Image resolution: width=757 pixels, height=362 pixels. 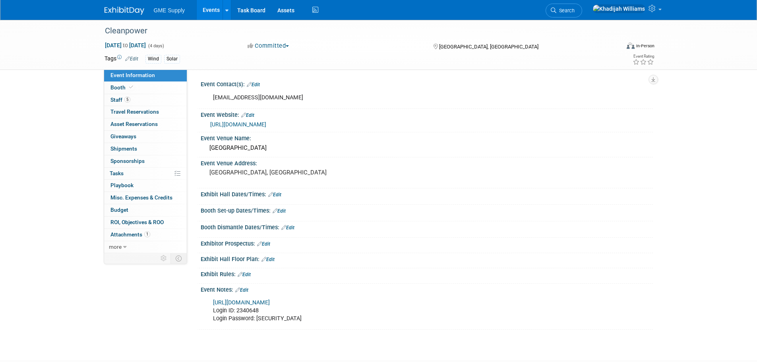 What do you see at coordinates (128, 161) in the screenshot?
I see `span: Sponsorships` at bounding box center [128, 161].